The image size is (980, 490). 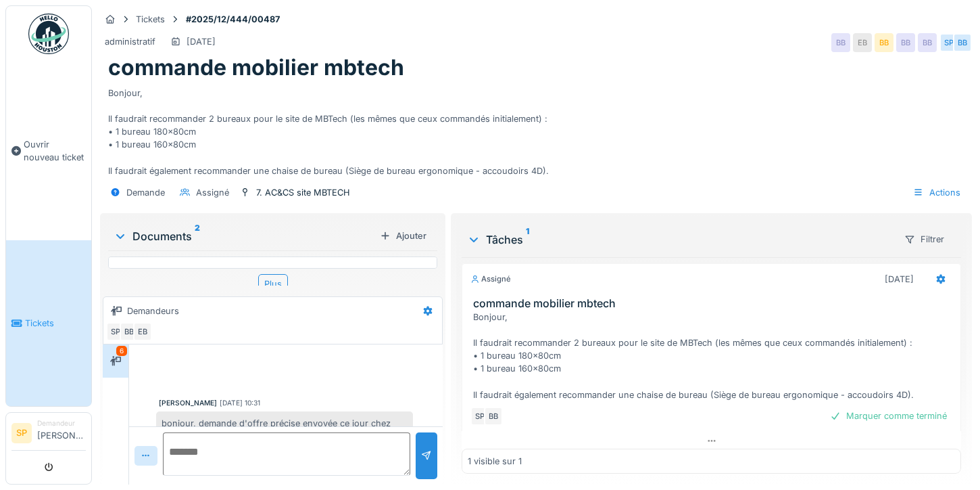 I want to click on sup: 2, so click(x=198, y=236).